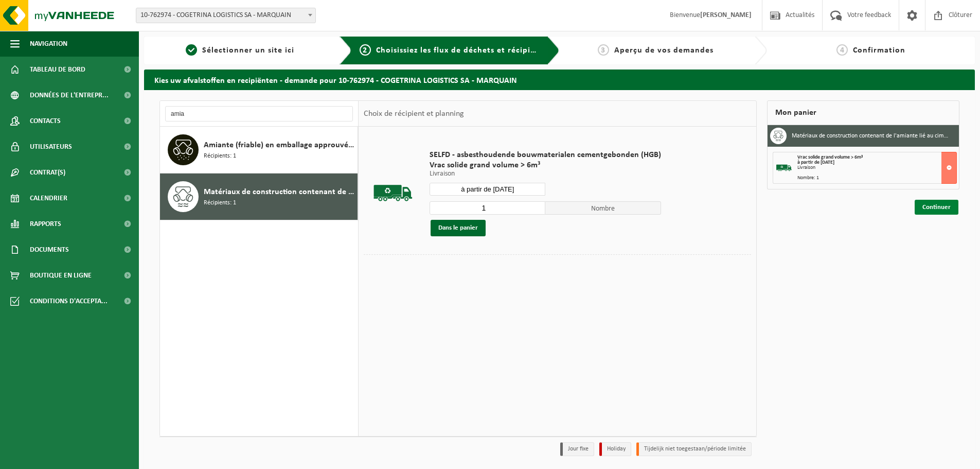 The width and height of the screenshot is (980, 469). I want to click on span: Tableau de bord, so click(58, 69).